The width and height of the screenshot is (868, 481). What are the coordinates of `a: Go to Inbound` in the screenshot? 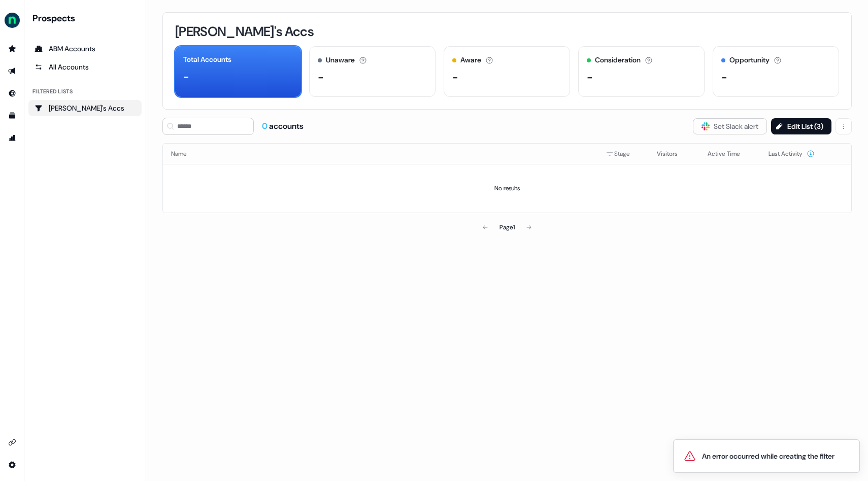 It's located at (12, 93).